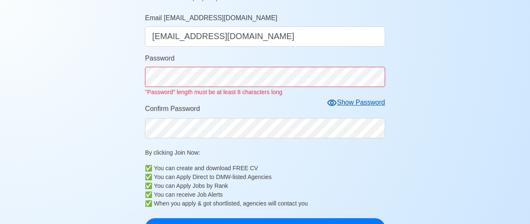 The image size is (530, 224). Describe the element at coordinates (265, 152) in the screenshot. I see `p: By clicking Join Now:` at that location.